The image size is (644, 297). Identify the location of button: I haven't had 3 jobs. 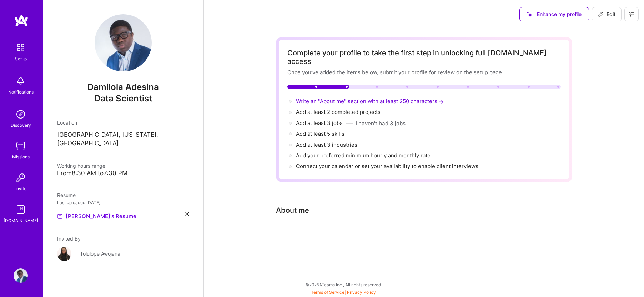
(381, 123).